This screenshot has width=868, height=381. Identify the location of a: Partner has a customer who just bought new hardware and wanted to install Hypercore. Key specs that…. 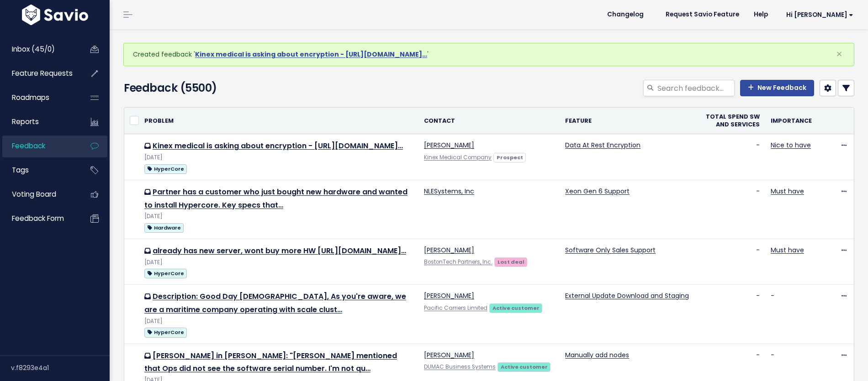
(276, 199).